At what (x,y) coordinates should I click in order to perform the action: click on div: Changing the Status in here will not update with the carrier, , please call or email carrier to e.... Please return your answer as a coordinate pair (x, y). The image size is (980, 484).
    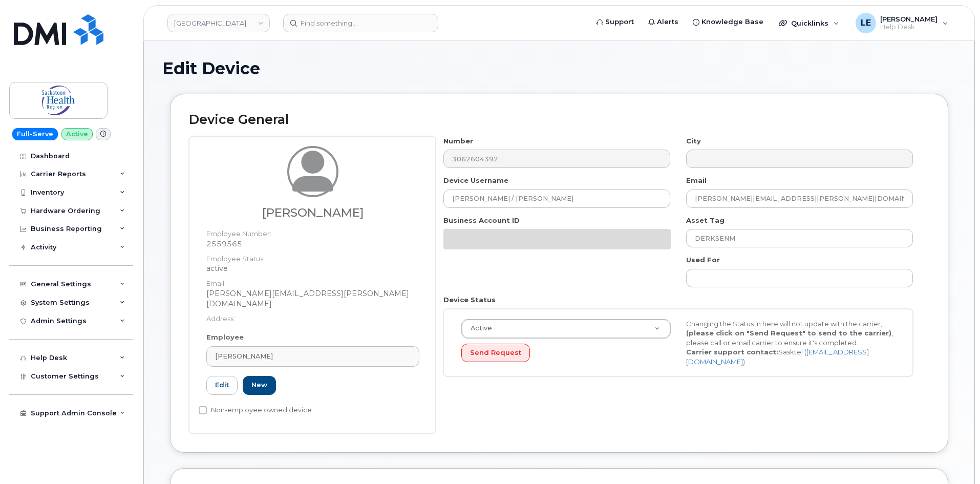
    Looking at the image, I should click on (791, 343).